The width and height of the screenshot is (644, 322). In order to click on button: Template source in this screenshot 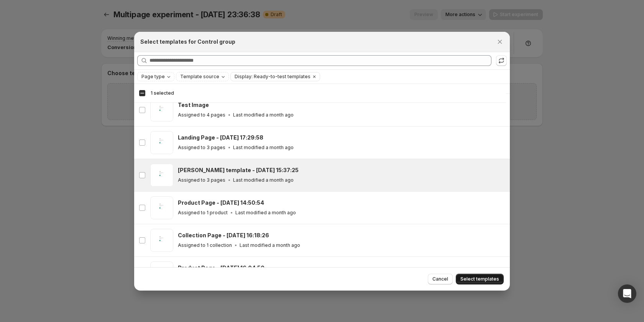, I will do `click(203, 77)`.